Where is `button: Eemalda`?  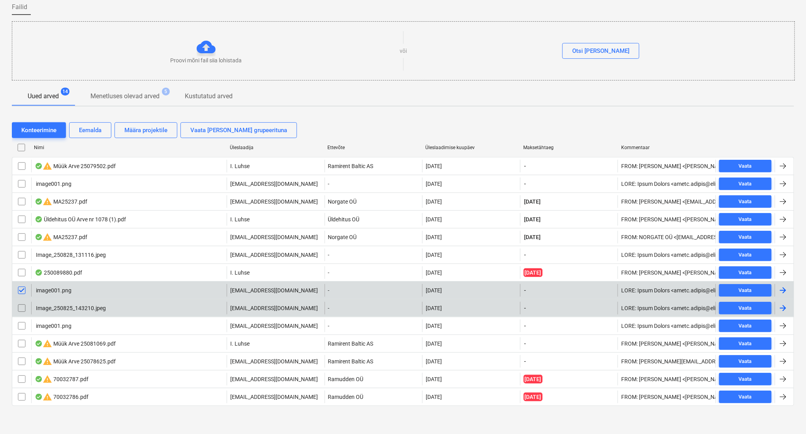
button: Eemalda is located at coordinates (90, 130).